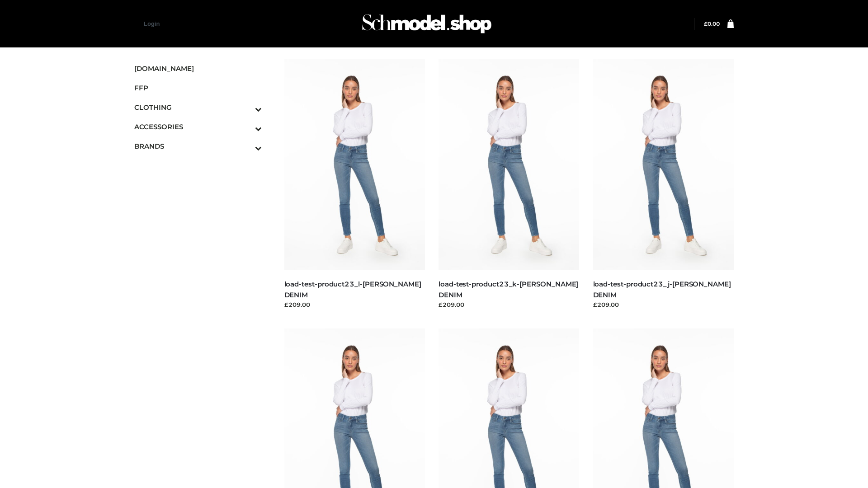 The height and width of the screenshot is (488, 868). What do you see at coordinates (198, 126) in the screenshot?
I see `span: ACCESSORIES` at bounding box center [198, 126].